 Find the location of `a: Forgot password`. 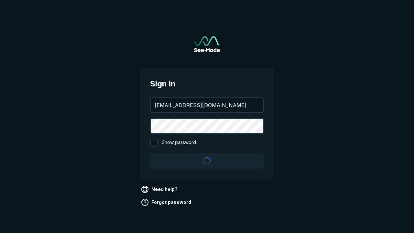

a: Forgot password is located at coordinates (167, 202).